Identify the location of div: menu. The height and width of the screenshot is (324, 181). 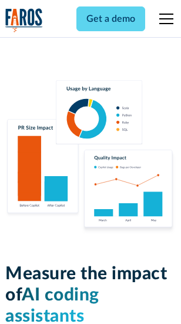
(164, 19).